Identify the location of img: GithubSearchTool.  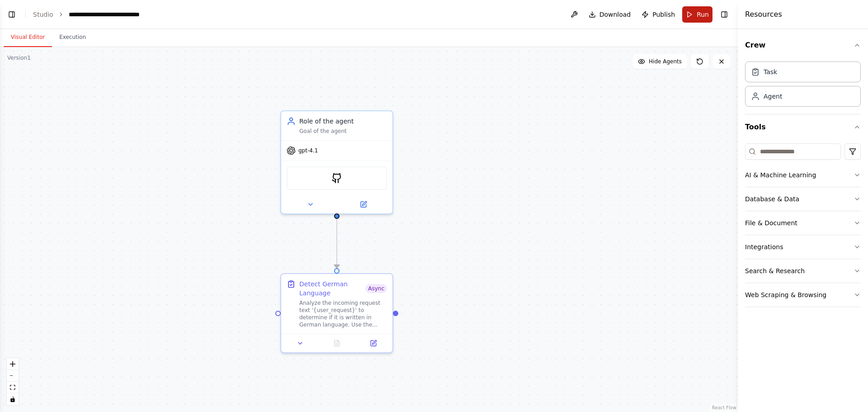
(337, 178).